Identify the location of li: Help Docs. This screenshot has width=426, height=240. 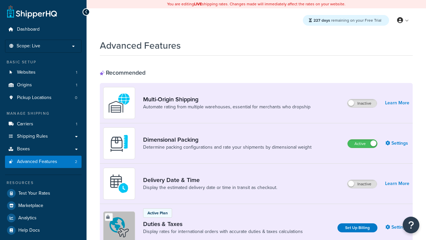
(43, 230).